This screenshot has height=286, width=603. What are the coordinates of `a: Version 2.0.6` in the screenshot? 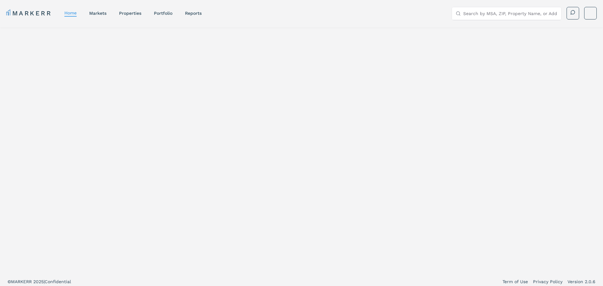 It's located at (582, 282).